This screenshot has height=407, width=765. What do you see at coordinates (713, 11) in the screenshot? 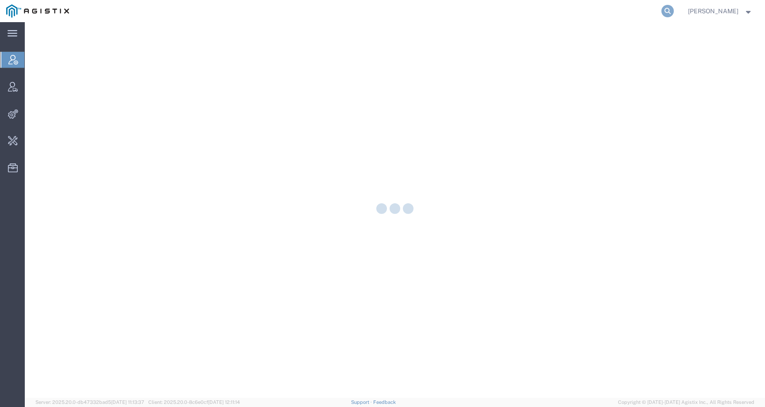
I see `span: Kate Petrenko` at bounding box center [713, 11].